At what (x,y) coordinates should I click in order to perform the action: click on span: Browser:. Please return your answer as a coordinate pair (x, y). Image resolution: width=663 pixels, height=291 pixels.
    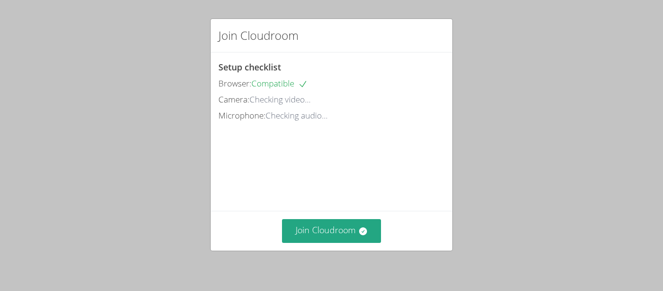
    Looking at the image, I should click on (235, 83).